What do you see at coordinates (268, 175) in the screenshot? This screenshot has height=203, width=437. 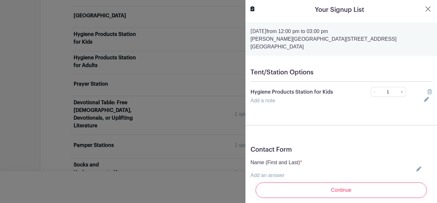 I see `a: Add an answer` at bounding box center [268, 175].